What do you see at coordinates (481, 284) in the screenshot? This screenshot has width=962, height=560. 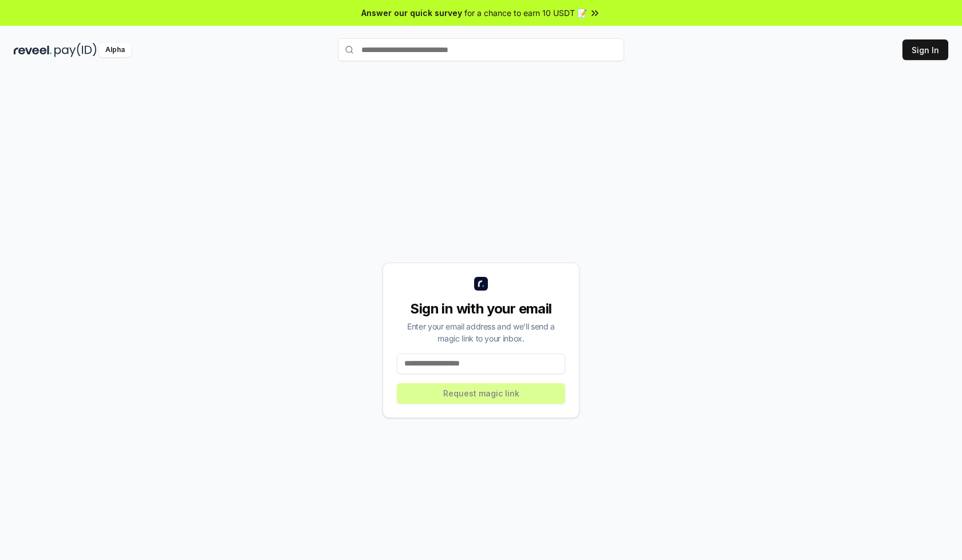 I see `img: logo_small` at bounding box center [481, 284].